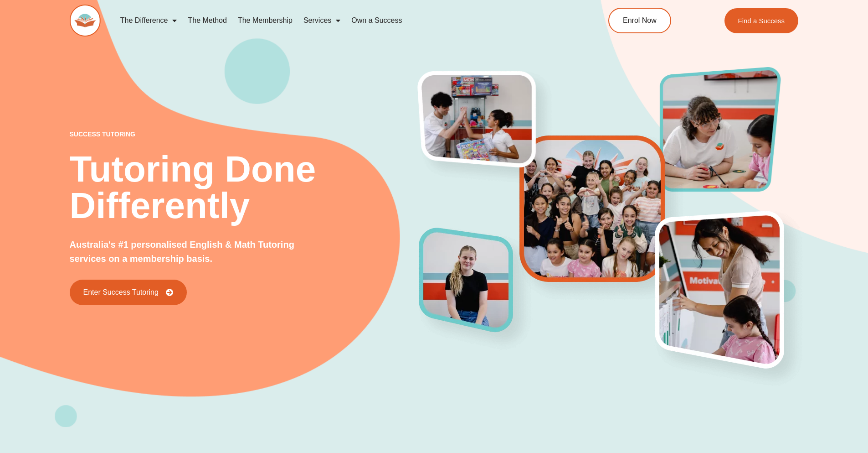  Describe the element at coordinates (341, 20) in the screenshot. I see `nav: Menu` at that location.